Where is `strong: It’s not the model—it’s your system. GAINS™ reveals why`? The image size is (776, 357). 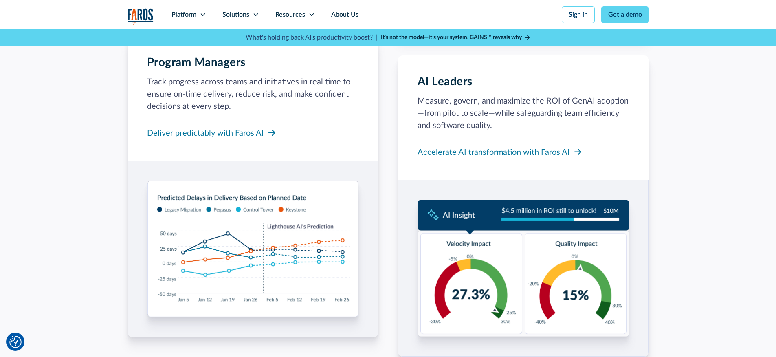
strong: It’s not the model—it’s your system. GAINS™ reveals why is located at coordinates (451, 37).